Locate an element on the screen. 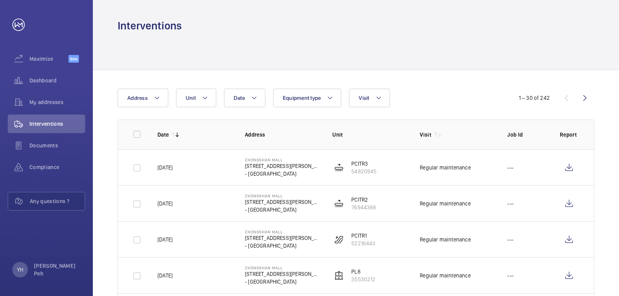 Image resolution: width=619 pixels, height=296 pixels. button: Date is located at coordinates (245, 98).